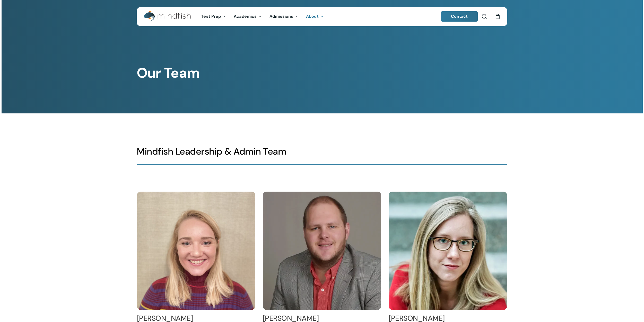 Image resolution: width=644 pixels, height=322 pixels. I want to click on span: Contact, so click(460, 16).